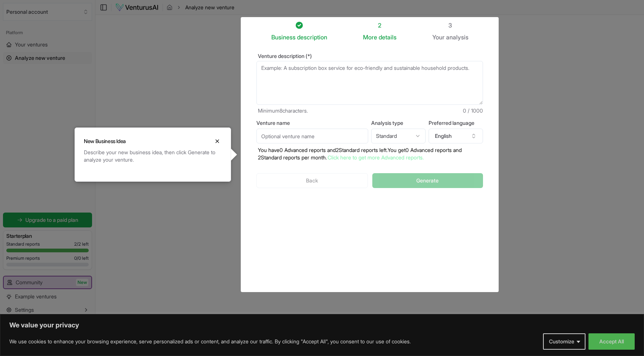 This screenshot has width=644, height=356. Describe the element at coordinates (313, 123) in the screenshot. I see `label: Venture name` at that location.